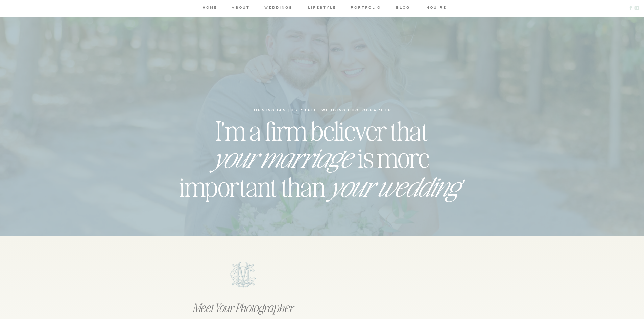  I want to click on nav: blog, so click(403, 8).